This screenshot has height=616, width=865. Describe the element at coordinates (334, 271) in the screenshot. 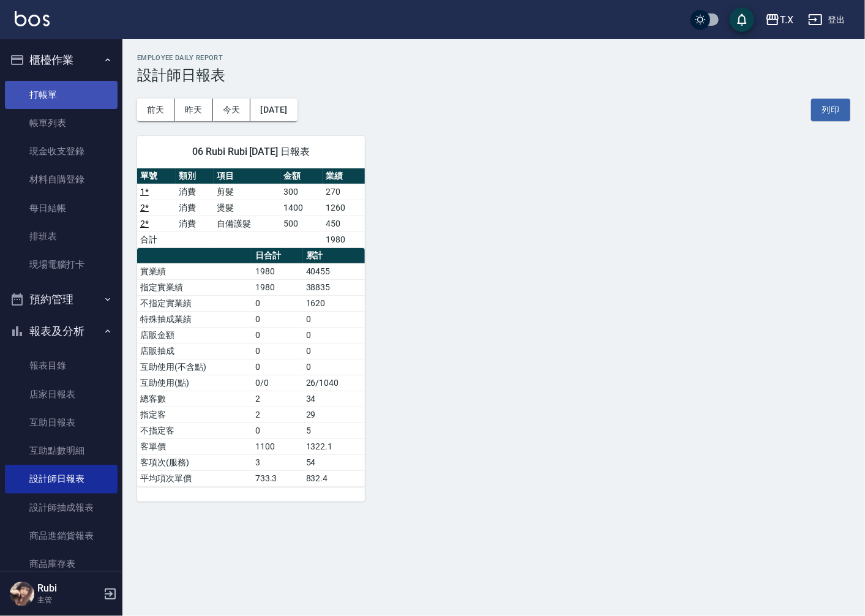

I see `td: 40455` at that location.